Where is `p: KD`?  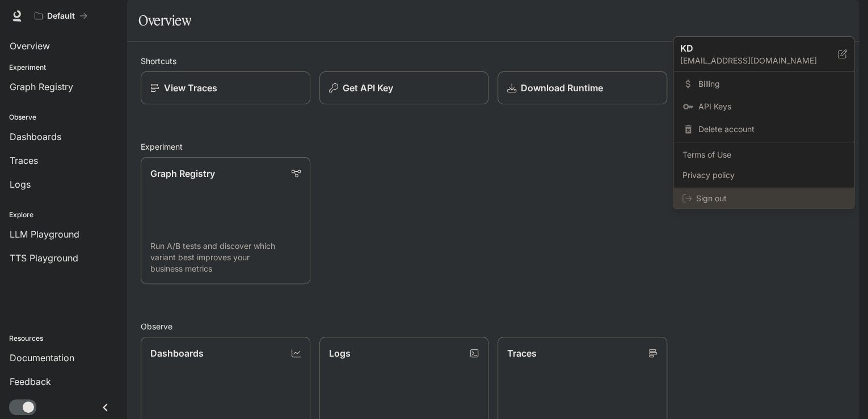
p: KD is located at coordinates (750, 48).